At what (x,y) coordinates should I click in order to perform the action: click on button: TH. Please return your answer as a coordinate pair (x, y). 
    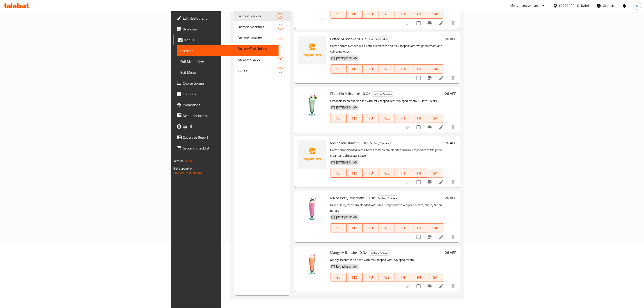
    Looking at the image, I should click on (403, 14).